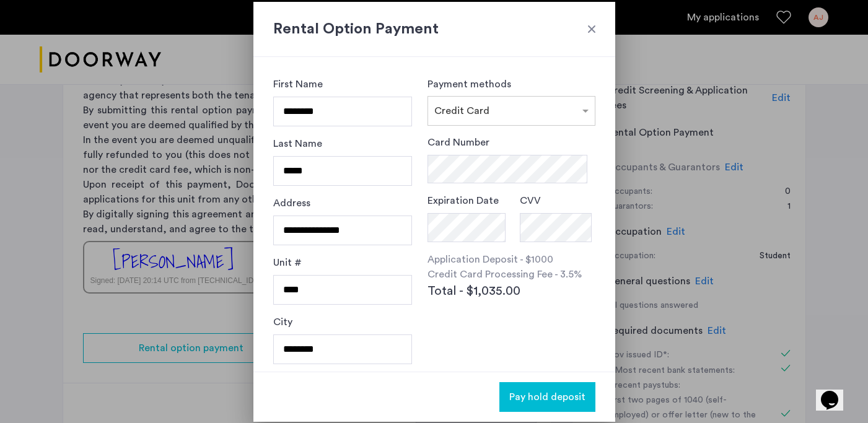 Image resolution: width=868 pixels, height=423 pixels. What do you see at coordinates (511, 259) in the screenshot?
I see `p: Application Deposit - $1000` at bounding box center [511, 259].